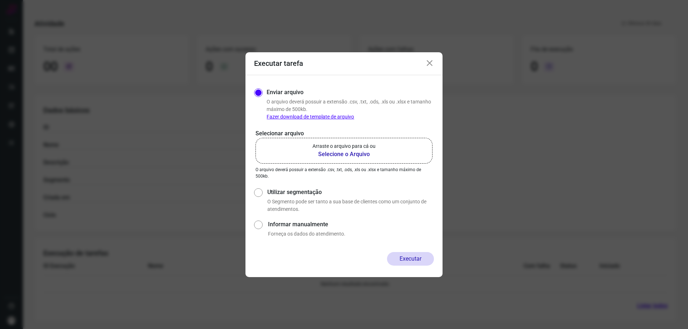  I want to click on label: Enviar arquivo, so click(285, 92).